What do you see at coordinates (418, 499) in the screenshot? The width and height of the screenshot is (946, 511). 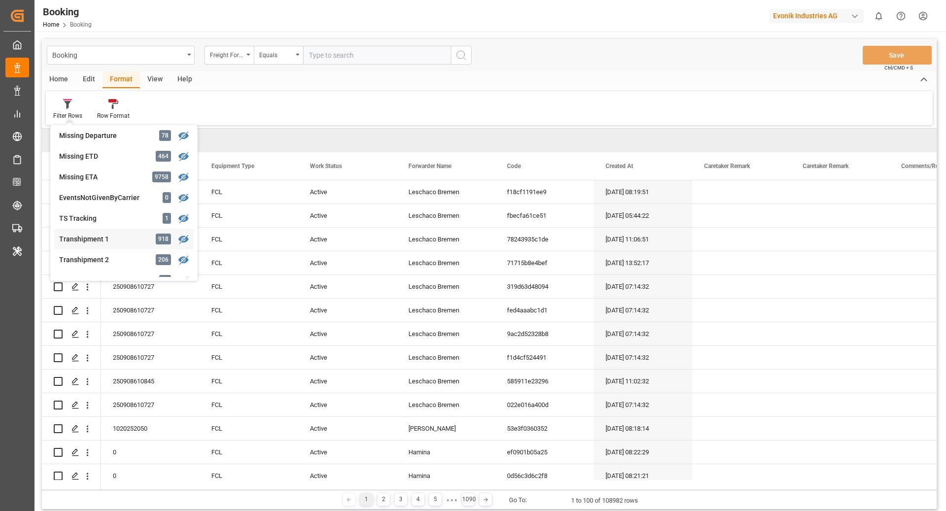 I see `div: 4` at bounding box center [418, 499].